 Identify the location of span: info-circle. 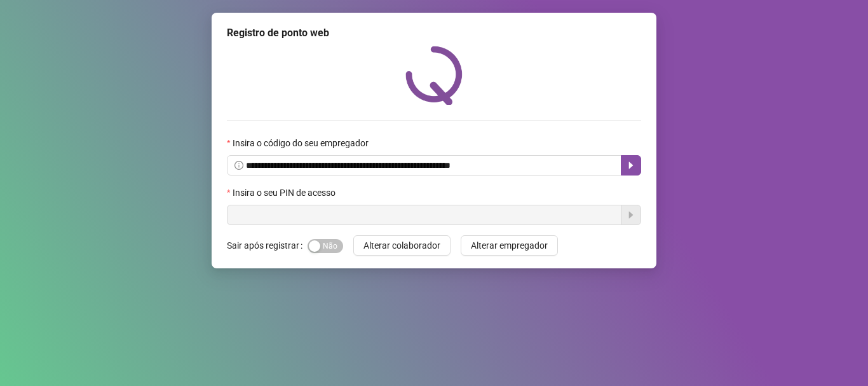
(239, 165).